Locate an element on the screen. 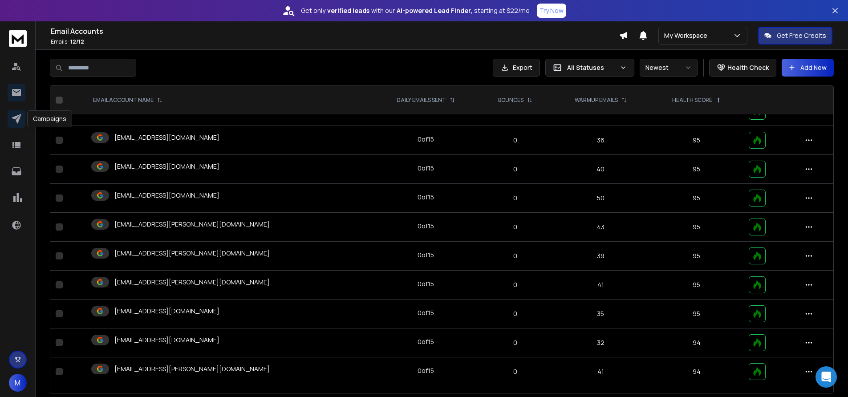 Image resolution: width=848 pixels, height=397 pixels. td: 40 is located at coordinates (600, 169).